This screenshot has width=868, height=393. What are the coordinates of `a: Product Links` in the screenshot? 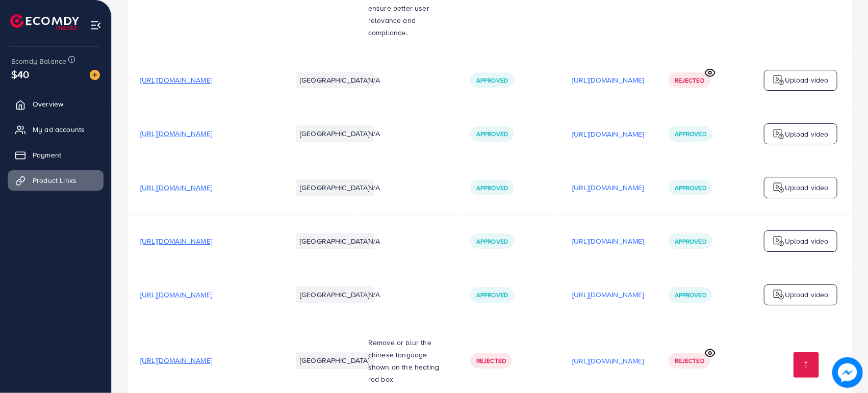 It's located at (56, 181).